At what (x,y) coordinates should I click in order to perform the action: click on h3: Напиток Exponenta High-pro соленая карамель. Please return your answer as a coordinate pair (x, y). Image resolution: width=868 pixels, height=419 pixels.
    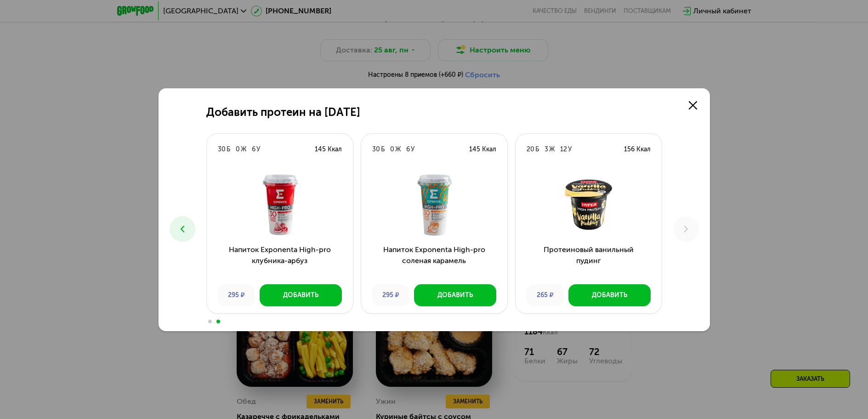
    Looking at the image, I should click on (434, 260).